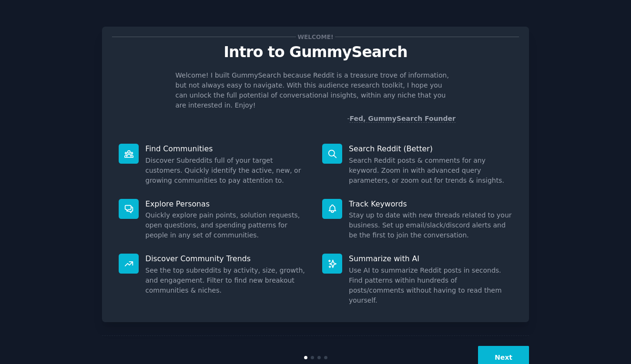 The width and height of the screenshot is (631, 364). Describe the element at coordinates (430, 171) in the screenshot. I see `dd: Search Reddit posts & comments for any keyword. Zoom in with advanced query parameters, or zoom o...` at that location.